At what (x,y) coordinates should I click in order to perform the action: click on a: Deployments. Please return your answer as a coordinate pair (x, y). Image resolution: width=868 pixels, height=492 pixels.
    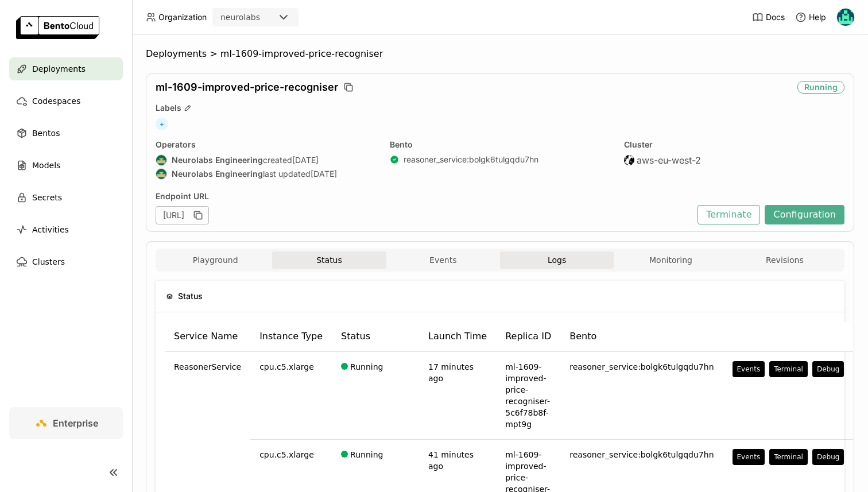
    Looking at the image, I should click on (66, 69).